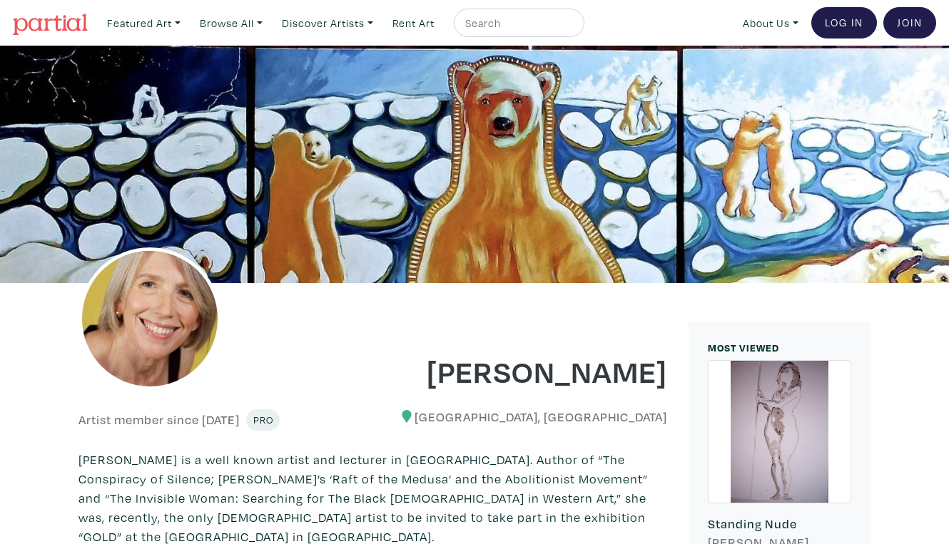  I want to click on a: Discover Artists, so click(327, 23).